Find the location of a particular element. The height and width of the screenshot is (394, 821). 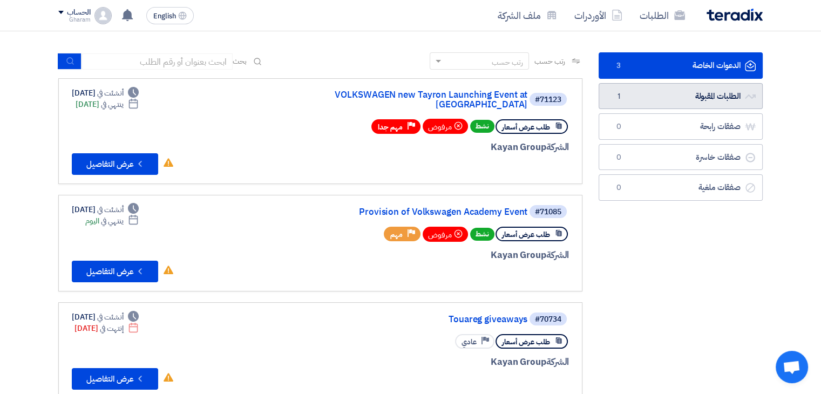

div: #70734 is located at coordinates (548, 319).